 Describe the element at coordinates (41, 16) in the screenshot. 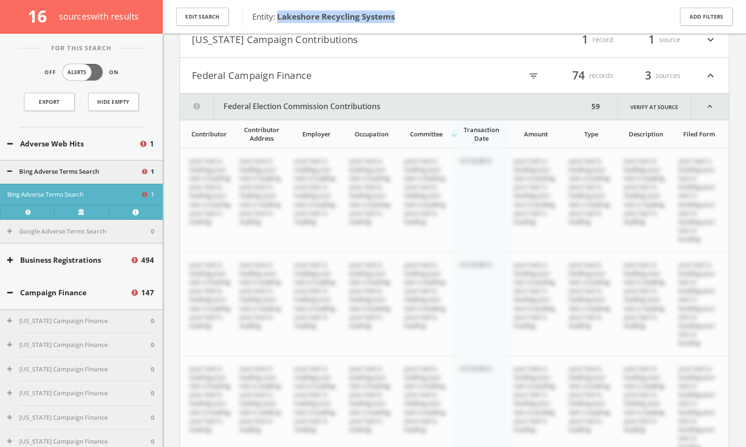

I see `span: 16` at that location.